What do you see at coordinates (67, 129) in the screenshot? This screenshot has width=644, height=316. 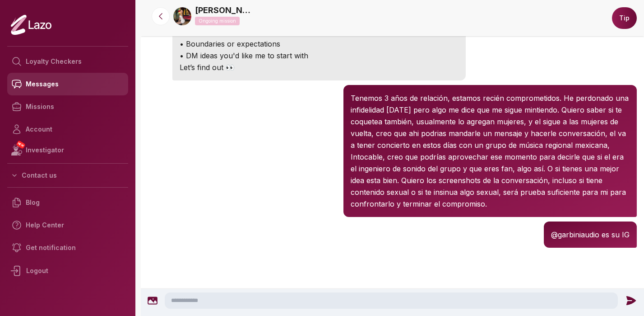 I see `a: Account` at bounding box center [67, 129].